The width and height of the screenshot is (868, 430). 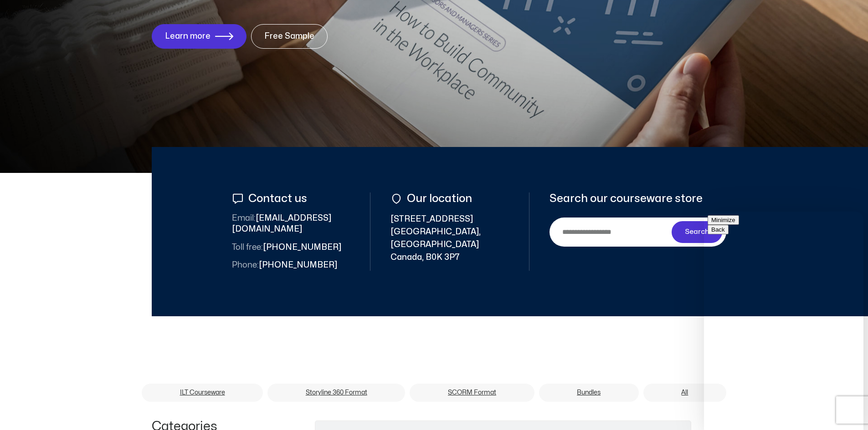 I want to click on a: SCORM Format, so click(x=471, y=393).